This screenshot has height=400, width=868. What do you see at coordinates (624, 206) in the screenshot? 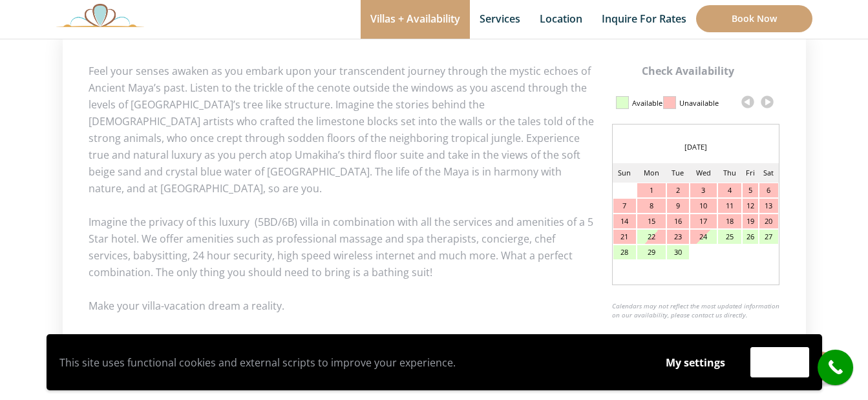
I see `div: 7` at bounding box center [624, 206].